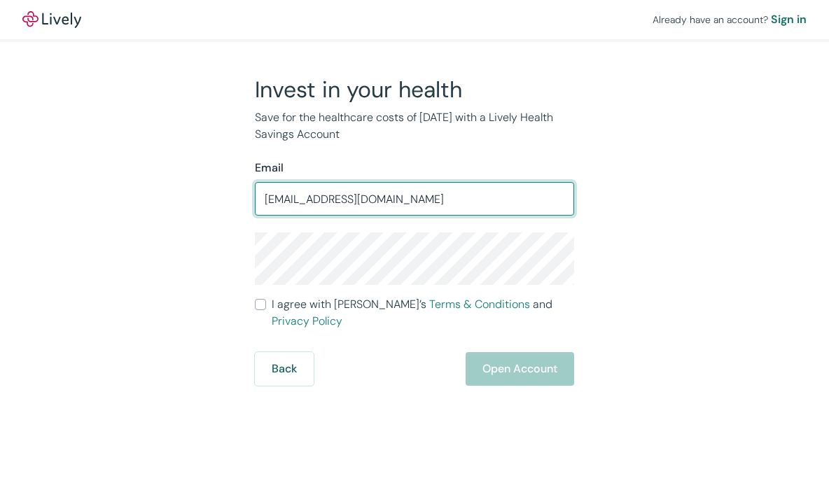 This screenshot has height=504, width=829. What do you see at coordinates (52, 20) in the screenshot?
I see `a: LivelyLively` at bounding box center [52, 20].